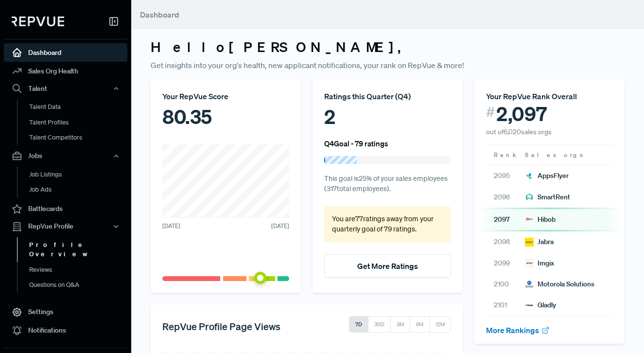 Image resolution: width=644 pixels, height=353 pixels. What do you see at coordinates (522, 114) in the screenshot?
I see `span: 2,097` at bounding box center [522, 114].